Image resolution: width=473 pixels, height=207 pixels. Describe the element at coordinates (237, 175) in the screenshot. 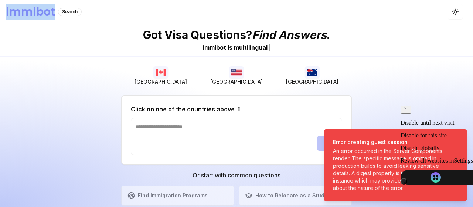

I see `h3: Or start with common questions` at that location.